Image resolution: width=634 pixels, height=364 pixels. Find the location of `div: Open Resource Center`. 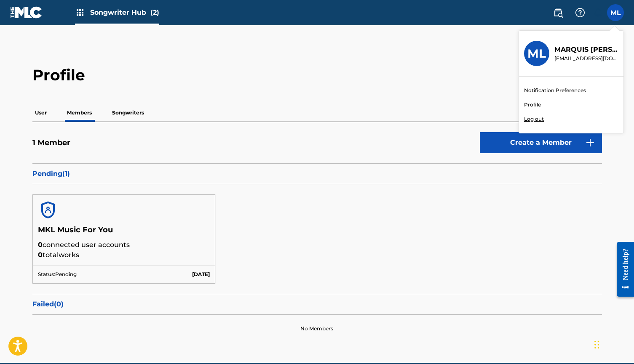

div: Open Resource Center is located at coordinates (14, 36).